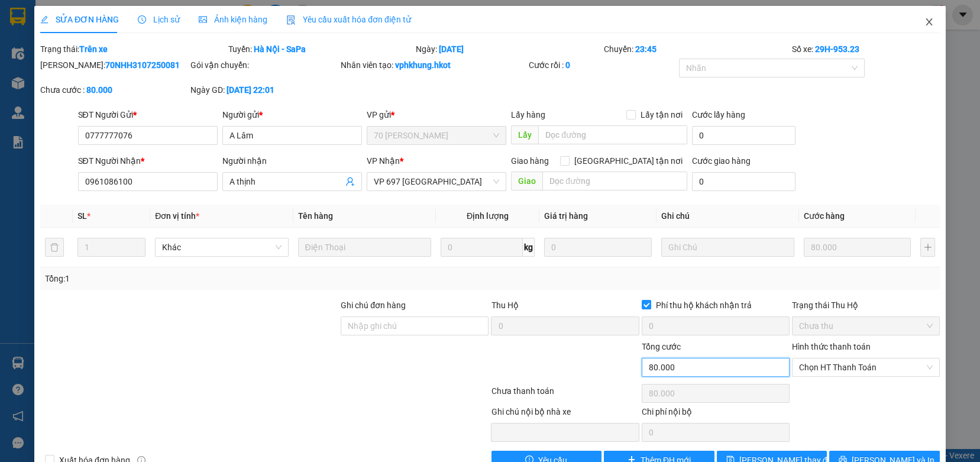 The height and width of the screenshot is (462, 980). I want to click on div: Trạng thái:, so click(133, 49).